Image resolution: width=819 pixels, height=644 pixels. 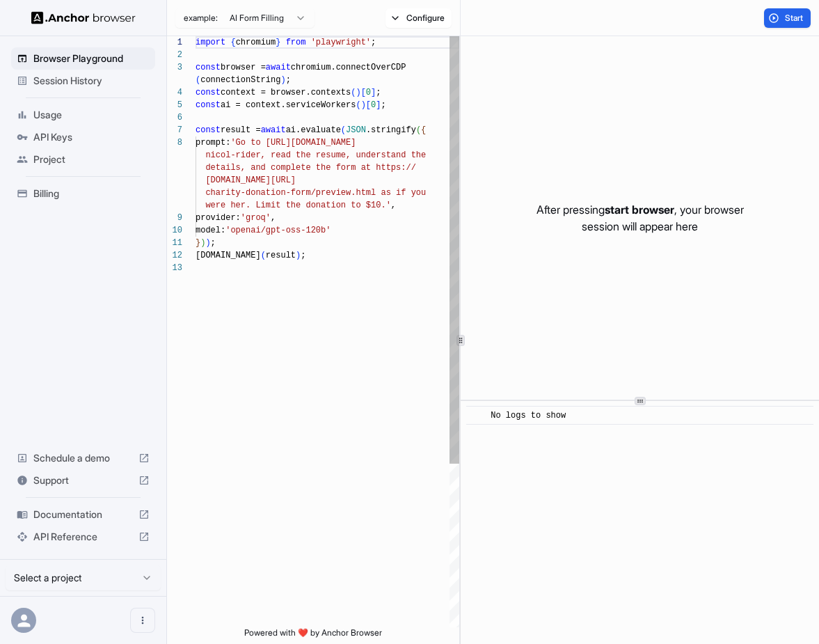 I want to click on span: from, so click(x=296, y=43).